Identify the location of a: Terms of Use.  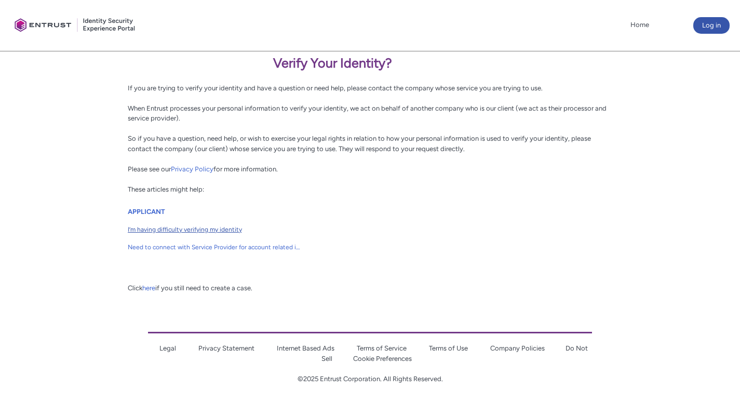
(448, 348).